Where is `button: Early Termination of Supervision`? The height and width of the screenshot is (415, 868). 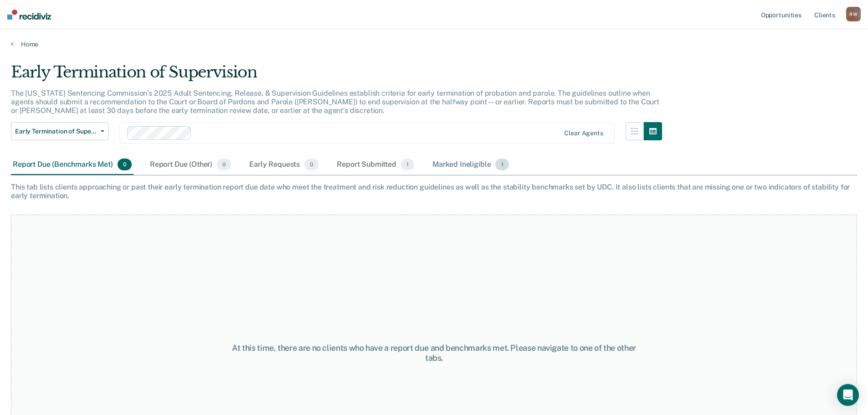 button: Early Termination of Supervision is located at coordinates (60, 131).